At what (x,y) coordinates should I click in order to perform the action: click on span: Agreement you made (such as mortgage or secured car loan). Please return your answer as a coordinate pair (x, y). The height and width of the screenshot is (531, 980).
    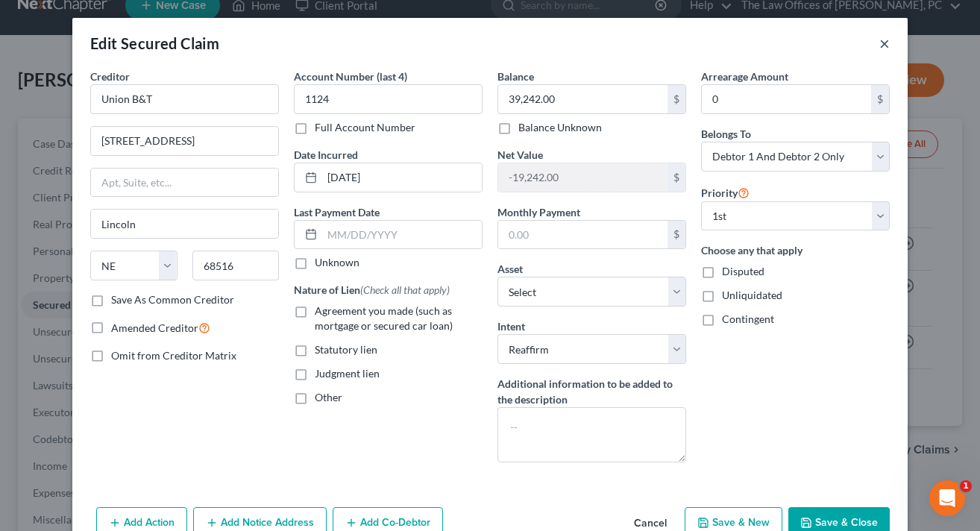
    Looking at the image, I should click on (384, 317).